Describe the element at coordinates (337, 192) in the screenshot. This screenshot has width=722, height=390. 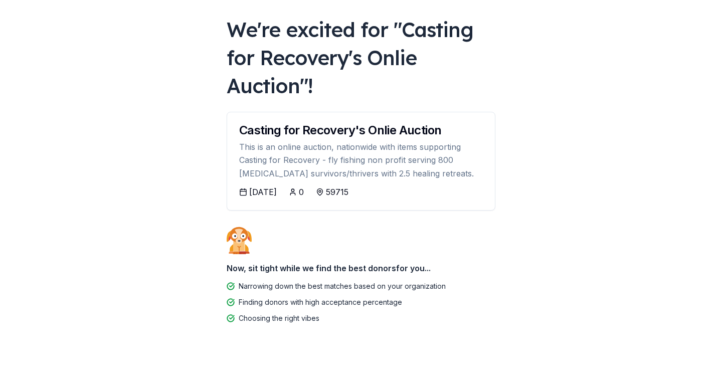
I see `div: 59715` at that location.